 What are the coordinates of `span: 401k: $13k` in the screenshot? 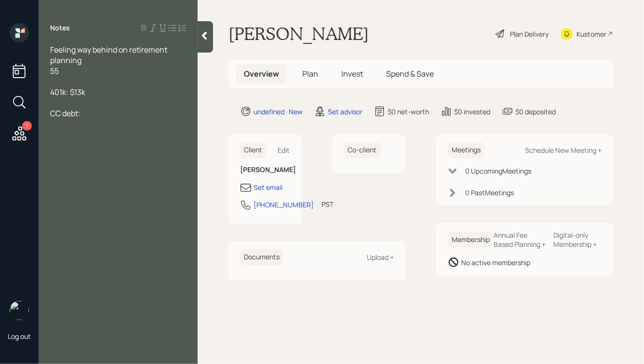 It's located at (68, 92).